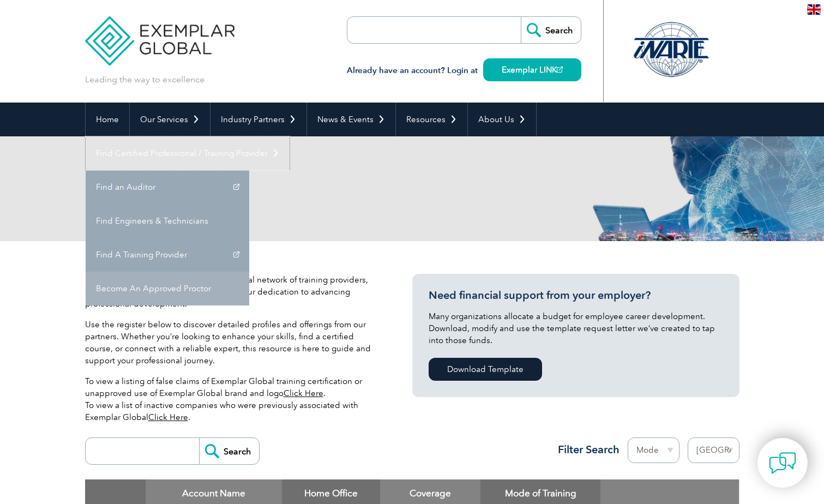  Describe the element at coordinates (464, 70) in the screenshot. I see `h3: Already have an account? Login at` at that location.